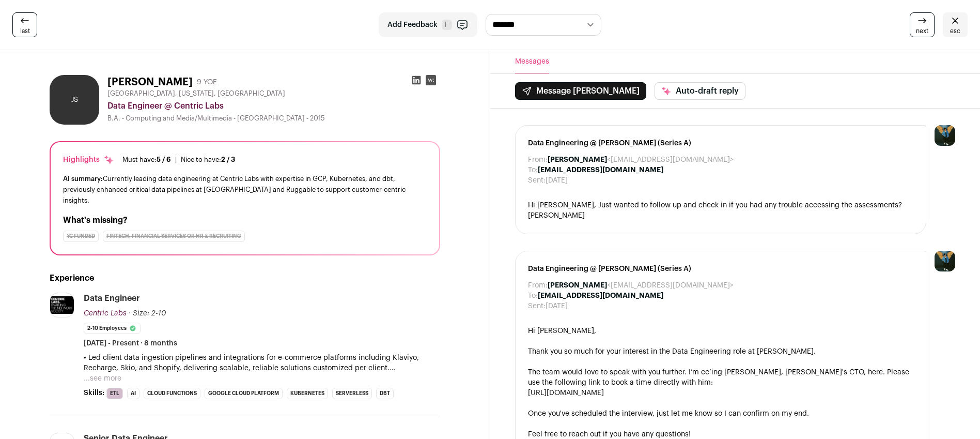  I want to click on span: last, so click(25, 31).